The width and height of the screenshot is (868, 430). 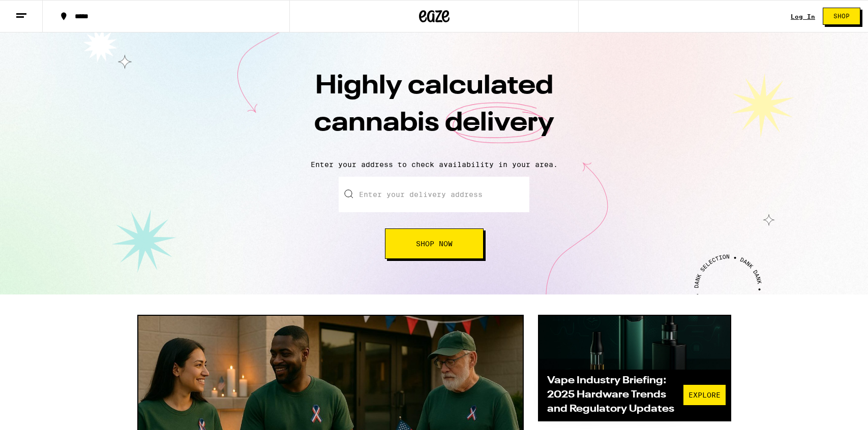 What do you see at coordinates (635, 368) in the screenshot?
I see `div: Vape Industry Briefing: 2025 Hardware Trends and Regulatory UpdatesExplore` at bounding box center [635, 368].